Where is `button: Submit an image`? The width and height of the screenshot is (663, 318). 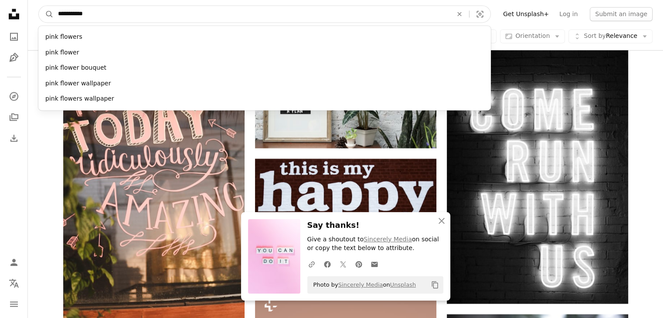 button: Submit an image is located at coordinates (621, 14).